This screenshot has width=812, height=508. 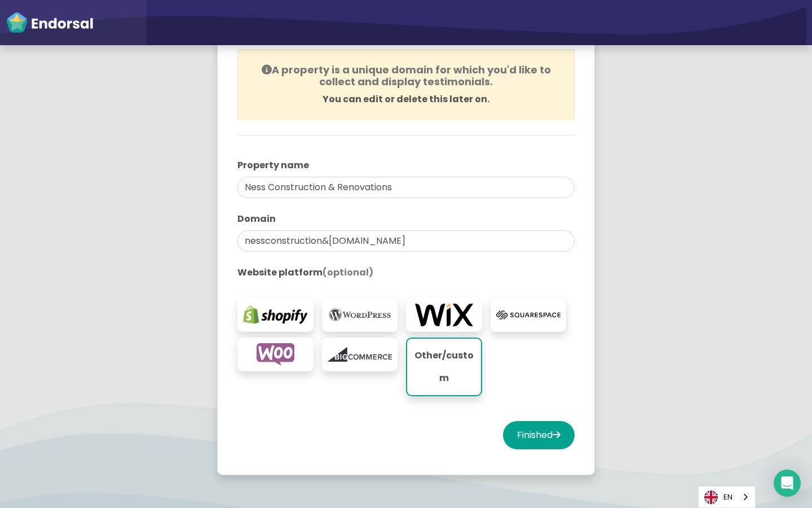 I want to click on img: squarespace.com-logo.png, so click(x=529, y=314).